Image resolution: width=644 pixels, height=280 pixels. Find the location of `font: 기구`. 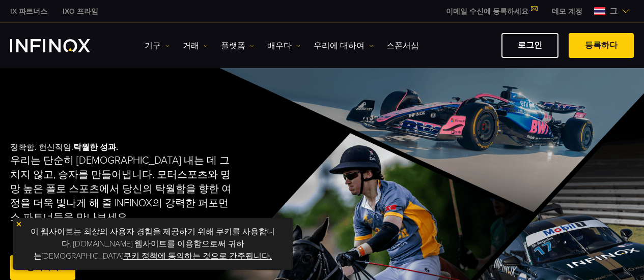

font: 기구 is located at coordinates (153, 46).